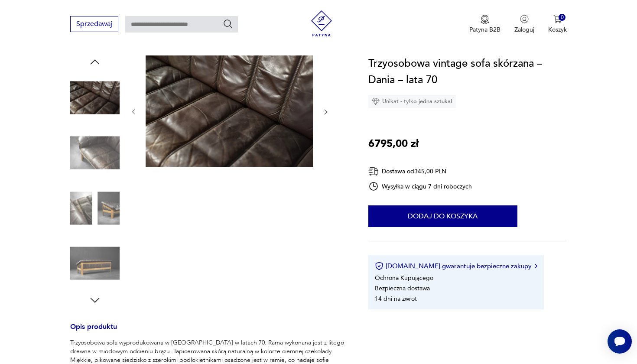  I want to click on img: Ikonka użytkownika, so click(524, 19).